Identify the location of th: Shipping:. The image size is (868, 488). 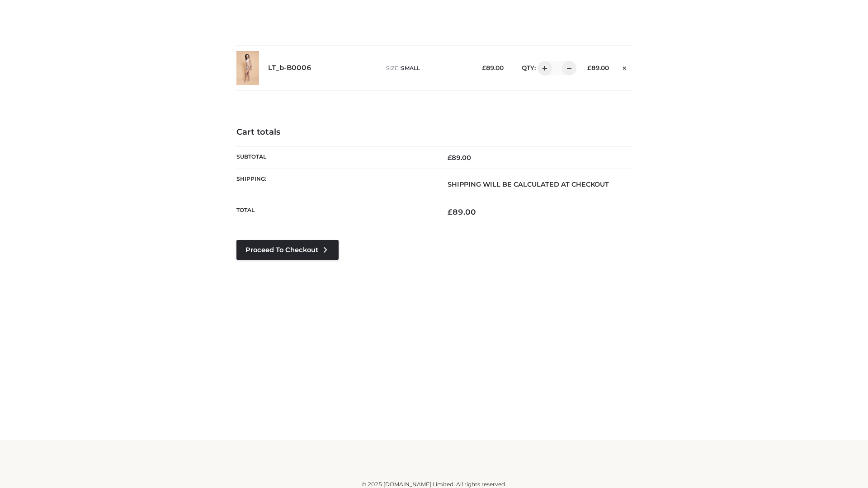
(335, 184).